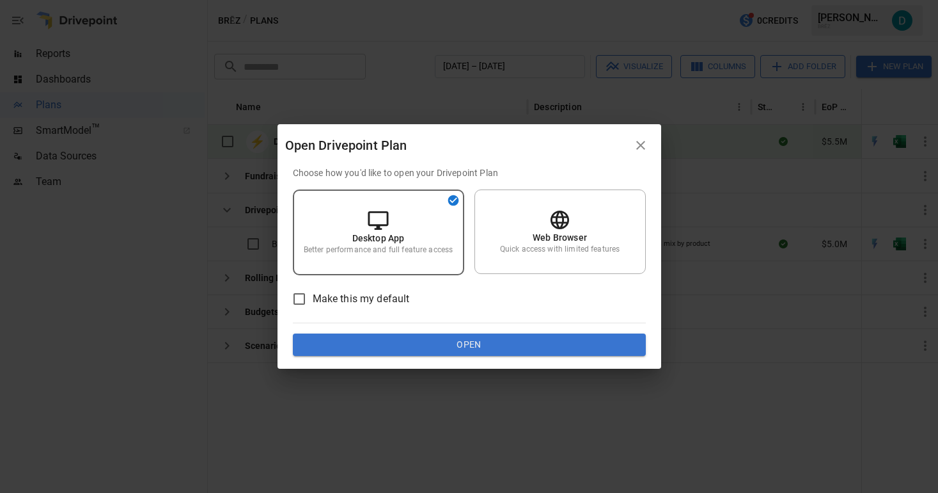  Describe the element at coordinates (470, 173) in the screenshot. I see `p: Choose how you'd like to open your Drivepoint Plan` at that location.